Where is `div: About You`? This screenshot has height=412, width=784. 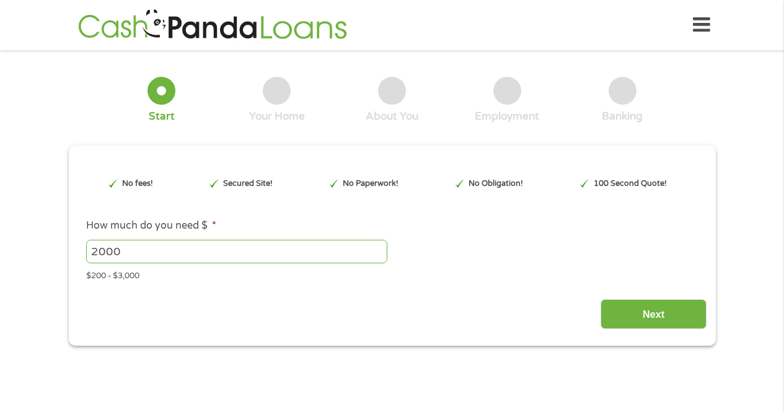 div: About You is located at coordinates (392, 117).